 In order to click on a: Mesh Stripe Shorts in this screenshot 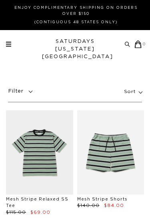, I will do `click(103, 199)`.